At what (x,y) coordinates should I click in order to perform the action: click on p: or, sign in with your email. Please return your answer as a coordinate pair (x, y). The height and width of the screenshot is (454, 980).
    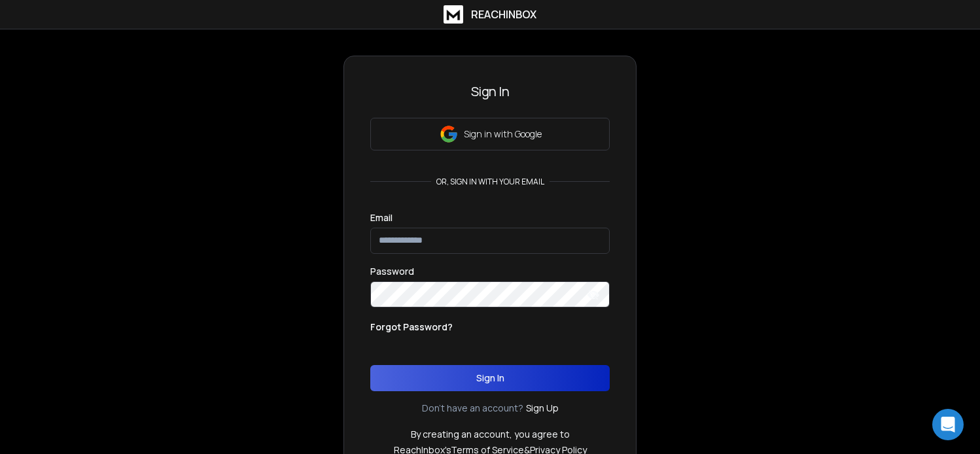
    Looking at the image, I should click on (490, 182).